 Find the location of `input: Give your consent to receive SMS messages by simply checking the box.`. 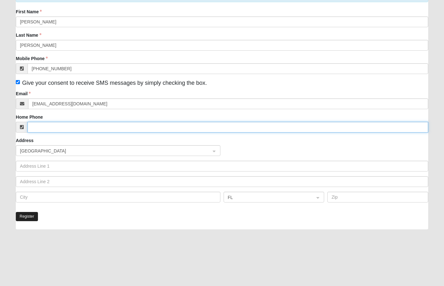

input: Give your consent to receive SMS messages by simply checking the box. is located at coordinates (18, 82).